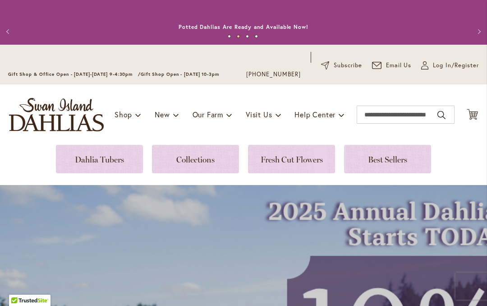  I want to click on span: New, so click(162, 114).